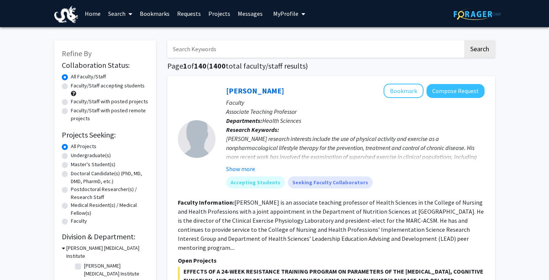 This screenshot has width=549, height=280. What do you see at coordinates (76, 53) in the screenshot?
I see `span: Refine By` at bounding box center [76, 53].